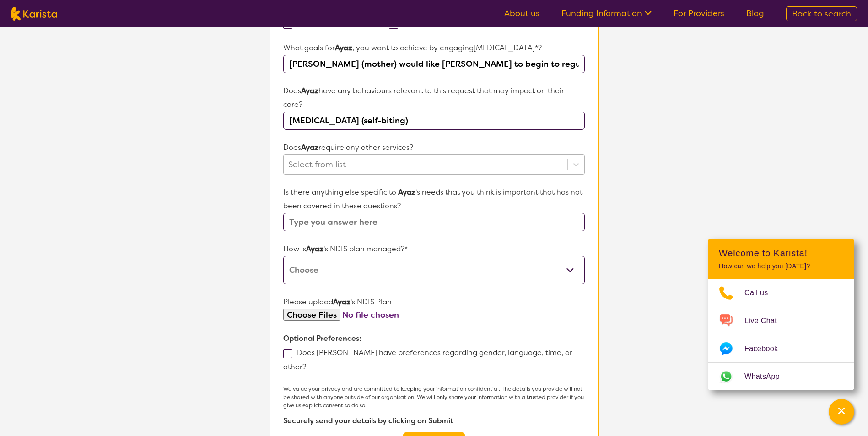 Image resolution: width=868 pixels, height=436 pixels. What do you see at coordinates (336, 23) in the screenshot?
I see `label: Other (type in diagnosis)` at bounding box center [336, 23].